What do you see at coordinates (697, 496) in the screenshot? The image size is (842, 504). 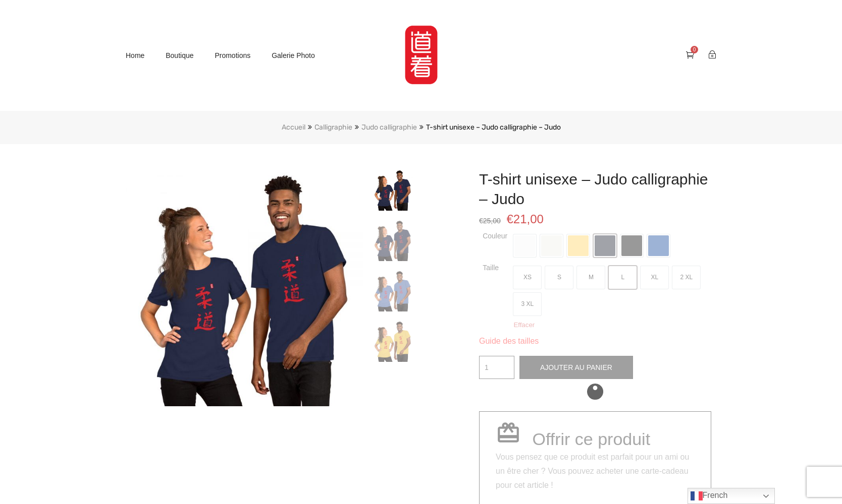 I see `img: fr` at bounding box center [697, 496].